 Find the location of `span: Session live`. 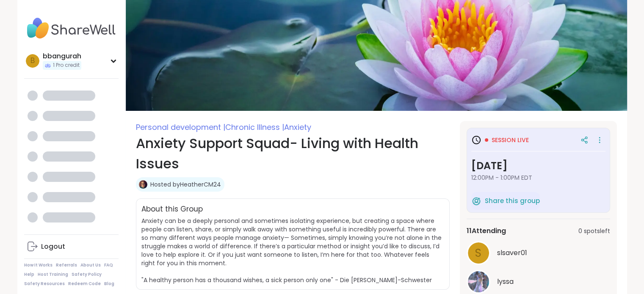

span: Session live is located at coordinates (510, 140).